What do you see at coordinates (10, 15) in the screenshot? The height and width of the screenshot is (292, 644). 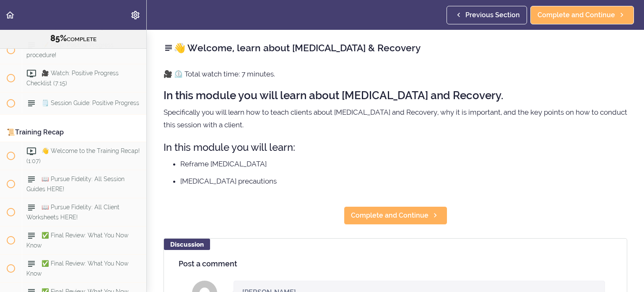 I see `svg: Back to course curriculum` at bounding box center [10, 15].